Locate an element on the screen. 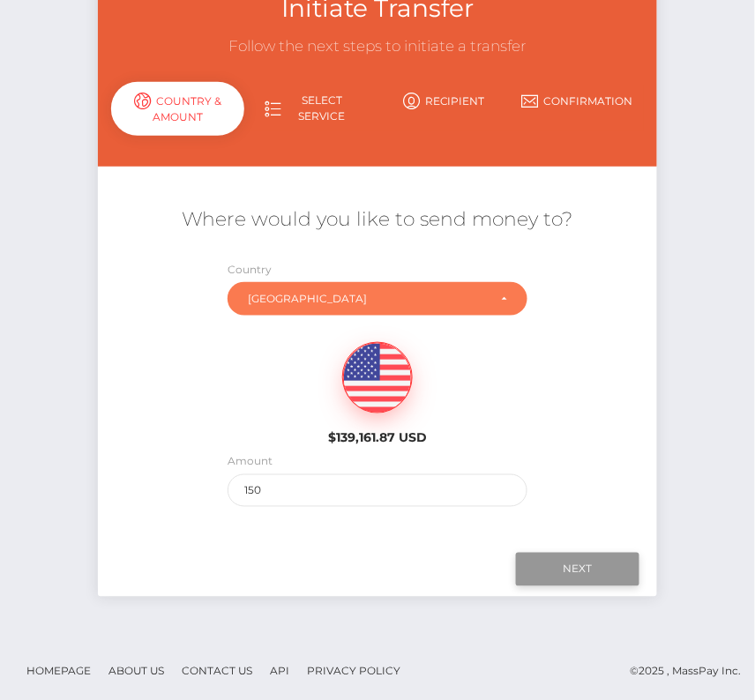 This screenshot has height=700, width=755. a: Homepage is located at coordinates (58, 672).